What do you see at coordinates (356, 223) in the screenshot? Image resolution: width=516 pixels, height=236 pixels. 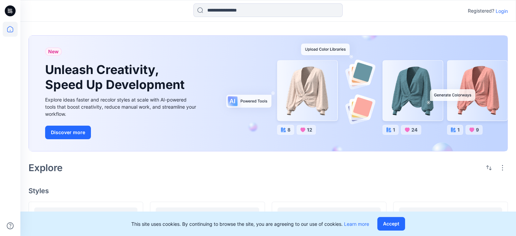 I see `a: Learn more` at bounding box center [356, 223].